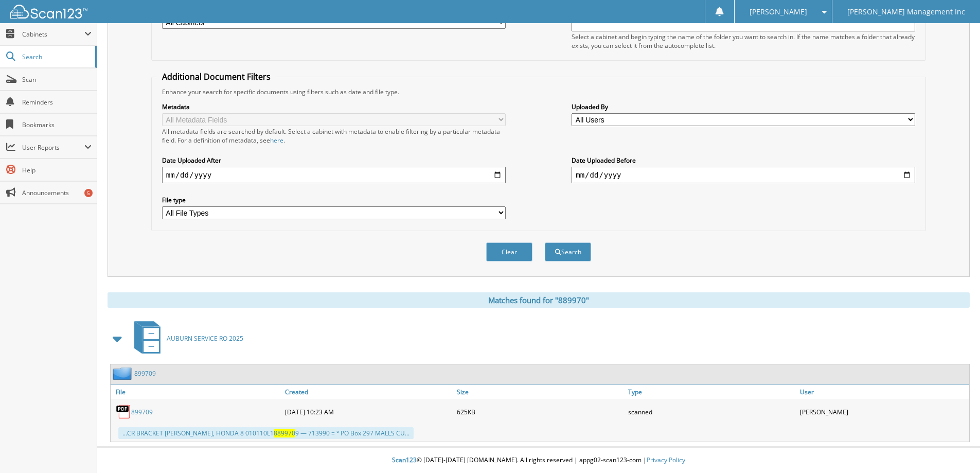 The height and width of the screenshot is (473, 980). What do you see at coordinates (539, 91) in the screenshot?
I see `div: Enhance your search for specific documents using filters such as date and file type.` at bounding box center [539, 91].